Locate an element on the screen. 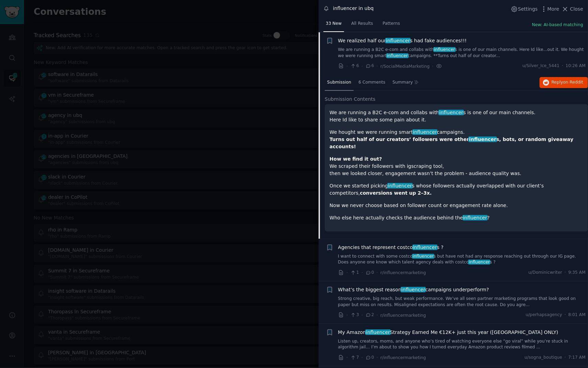 The image size is (588, 368). a: We are running a B2C e-com and collabs withinfluencers is one of our main channels. Here Id like.... is located at coordinates (461, 53).